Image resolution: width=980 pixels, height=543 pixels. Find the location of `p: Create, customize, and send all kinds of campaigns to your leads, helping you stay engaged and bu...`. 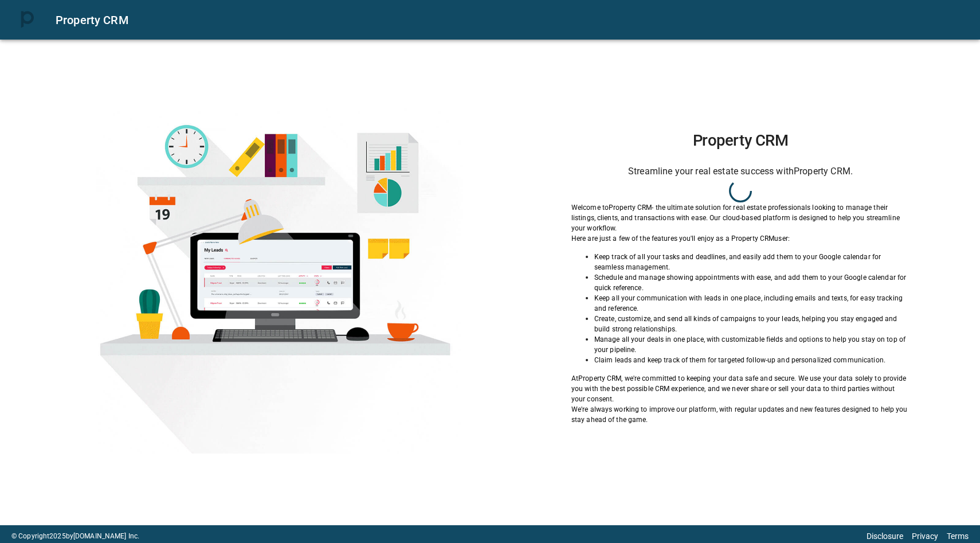

p: Create, customize, and send all kinds of campaigns to your leads, helping you stay engaged and bu... is located at coordinates (752, 324).